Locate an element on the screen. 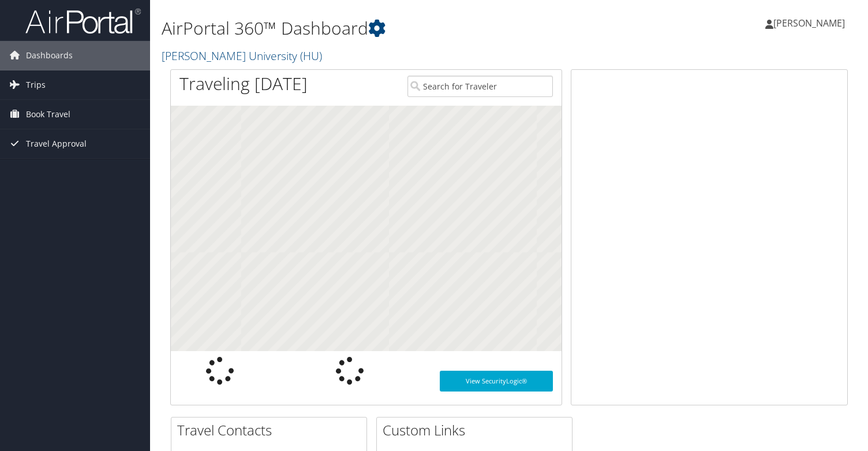  span: Travel Approval is located at coordinates (56, 144).